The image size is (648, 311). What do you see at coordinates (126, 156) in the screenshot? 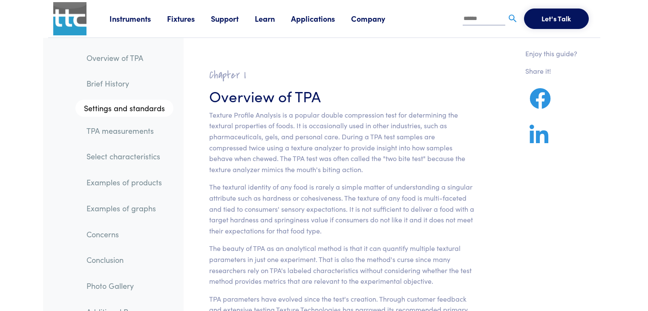
I see `a: Select characteristics` at bounding box center [126, 156].